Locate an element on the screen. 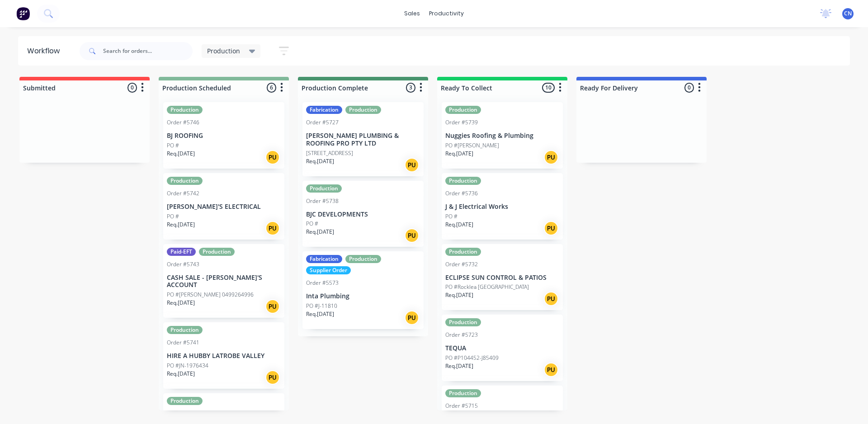 This screenshot has width=868, height=424. div: Order #5746 is located at coordinates (183, 123).